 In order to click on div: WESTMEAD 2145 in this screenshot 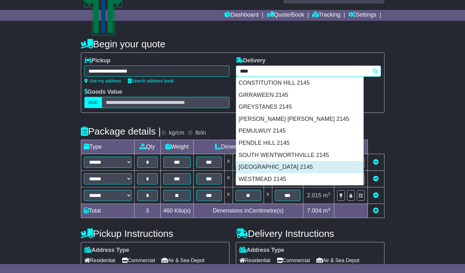, I will do `click(300, 179)`.